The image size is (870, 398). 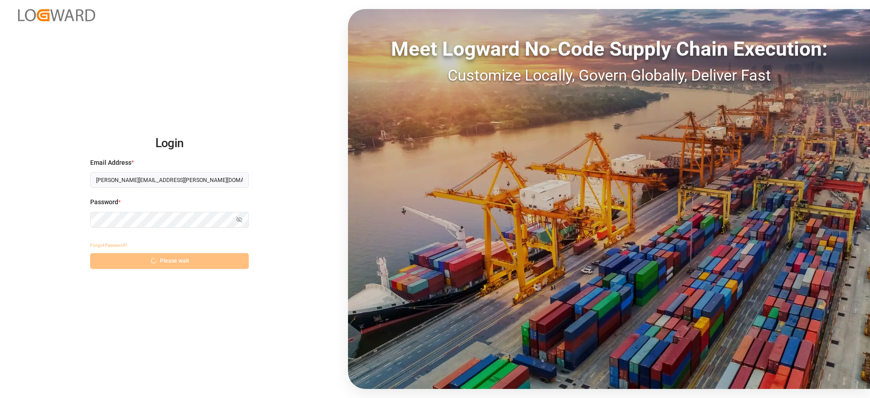 What do you see at coordinates (169, 180) in the screenshot?
I see `input: Enter your email` at bounding box center [169, 180].